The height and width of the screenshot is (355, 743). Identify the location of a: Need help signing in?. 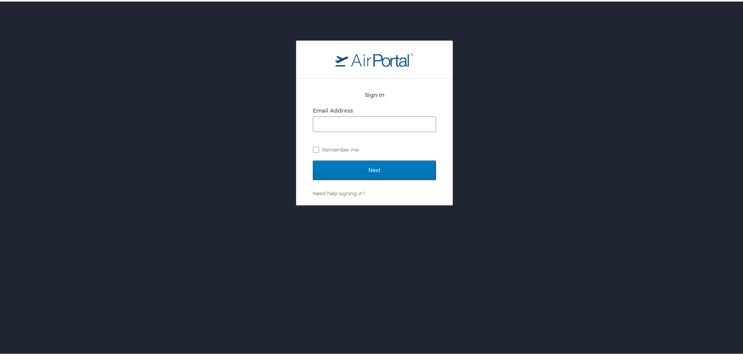
(339, 192).